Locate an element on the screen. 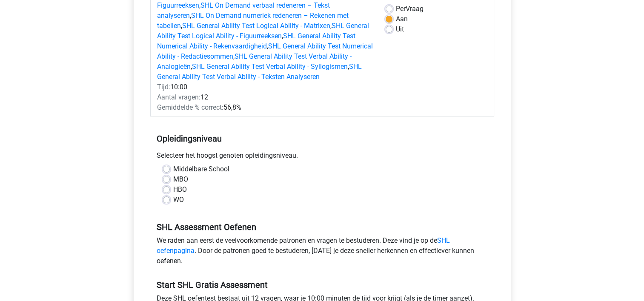 This screenshot has height=301, width=644. label: Vraag is located at coordinates (409, 9).